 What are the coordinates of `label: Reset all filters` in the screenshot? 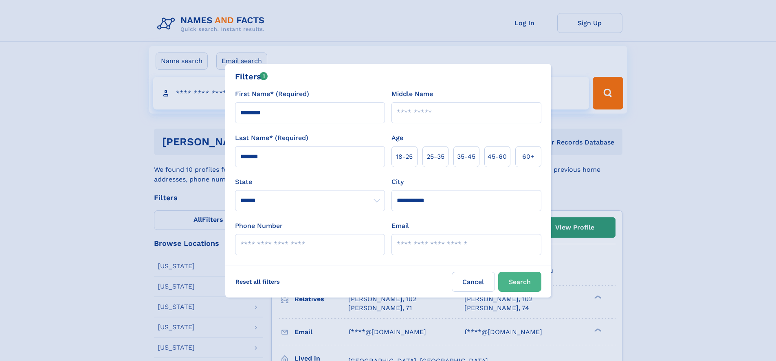 It's located at (257, 282).